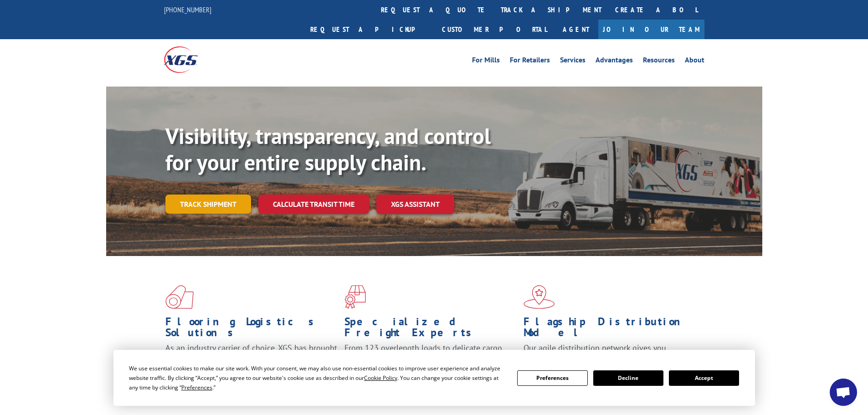 The image size is (868, 415). Describe the element at coordinates (430, 329) in the screenshot. I see `h1: Specialized Freight Experts` at that location.